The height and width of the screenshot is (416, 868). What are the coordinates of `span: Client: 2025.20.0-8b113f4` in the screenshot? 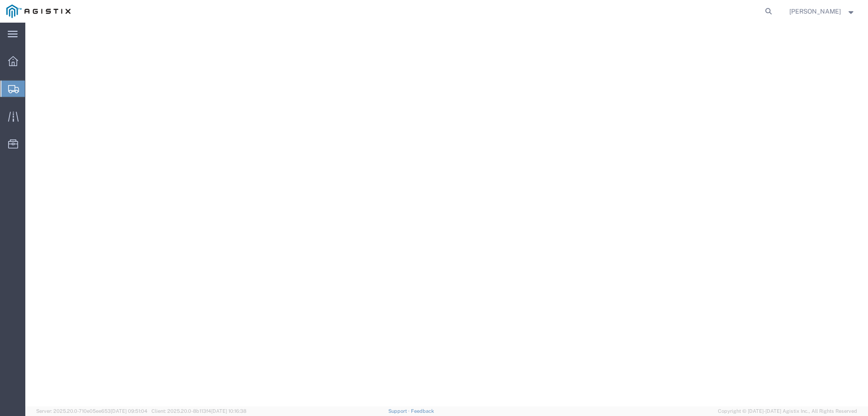 It's located at (199, 411).